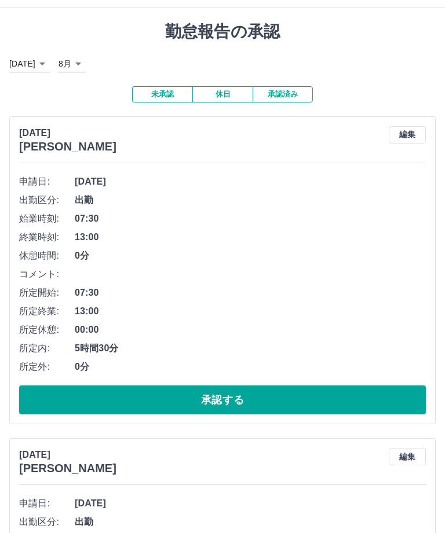  I want to click on span: 所定開始:, so click(47, 294).